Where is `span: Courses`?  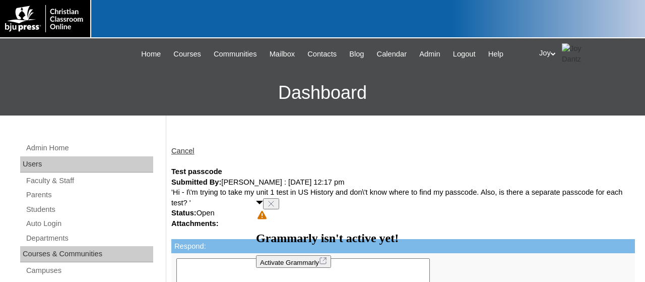 span: Courses is located at coordinates (187, 54).